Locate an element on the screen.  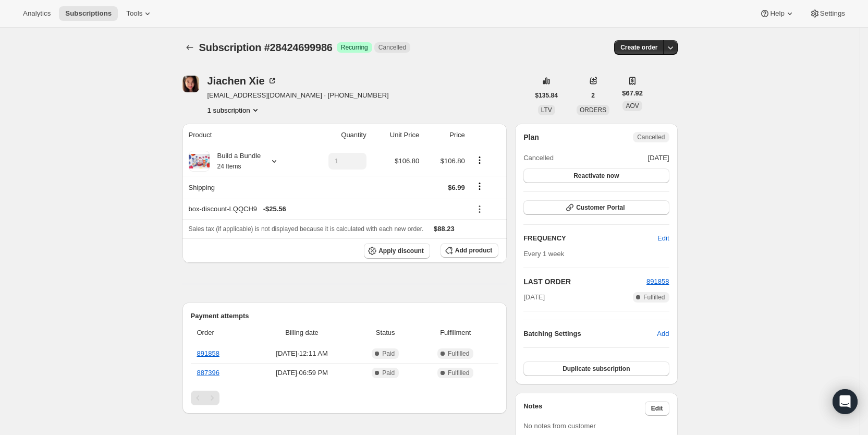
th: Shipping is located at coordinates (243, 188).